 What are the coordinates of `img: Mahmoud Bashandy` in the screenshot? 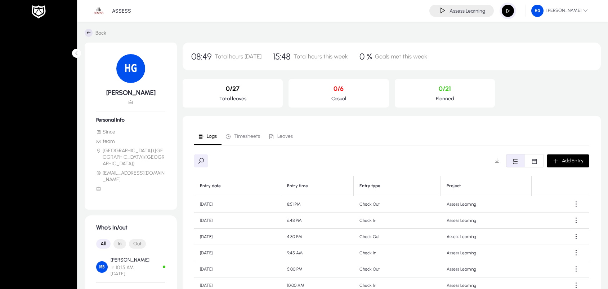 It's located at (102, 267).